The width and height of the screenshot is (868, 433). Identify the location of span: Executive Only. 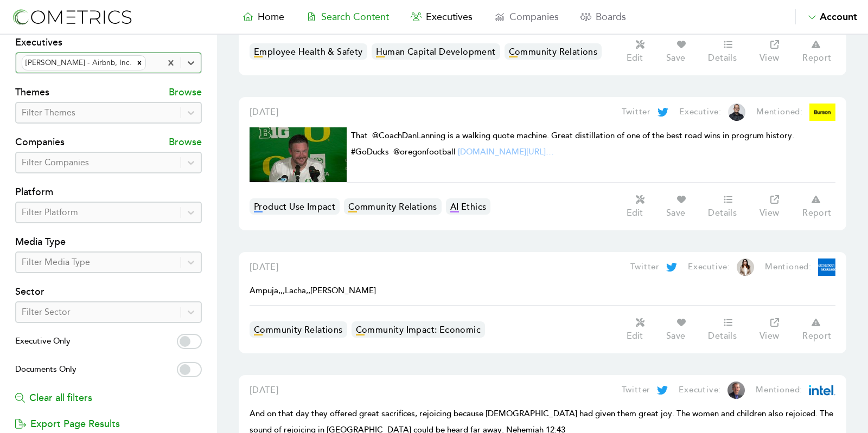
(43, 341).